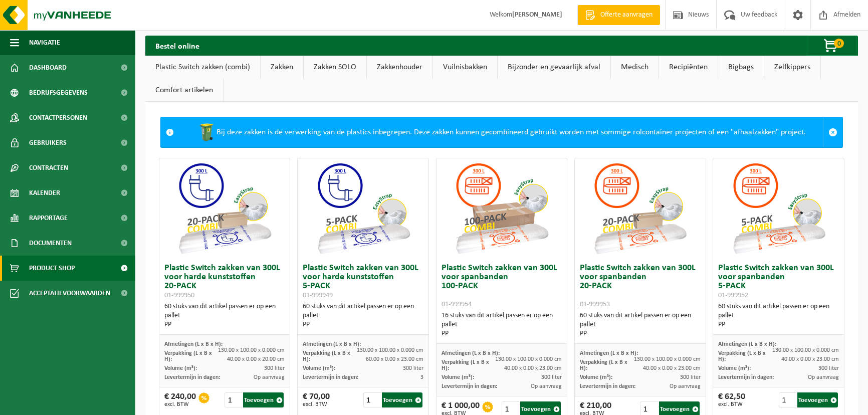 The height and width of the screenshot is (415, 868). Describe the element at coordinates (688, 67) in the screenshot. I see `a: Recipiënten` at that location.